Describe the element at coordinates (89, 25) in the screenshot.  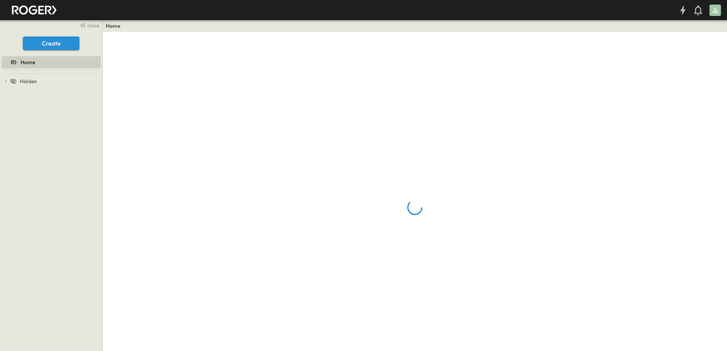
I see `button: close` at that location.